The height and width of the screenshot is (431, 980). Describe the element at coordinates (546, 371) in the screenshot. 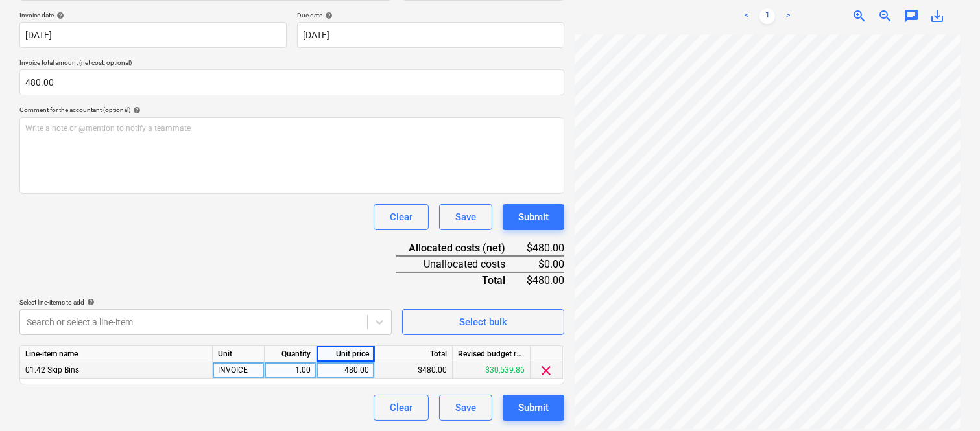

I see `span: clear` at that location.